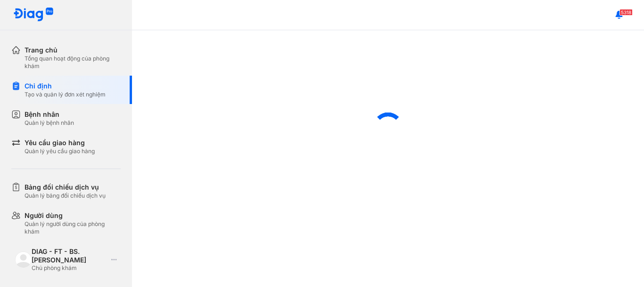 This screenshot has height=287, width=644. I want to click on div: Quản lý người dùng của phòng khám, so click(73, 227).